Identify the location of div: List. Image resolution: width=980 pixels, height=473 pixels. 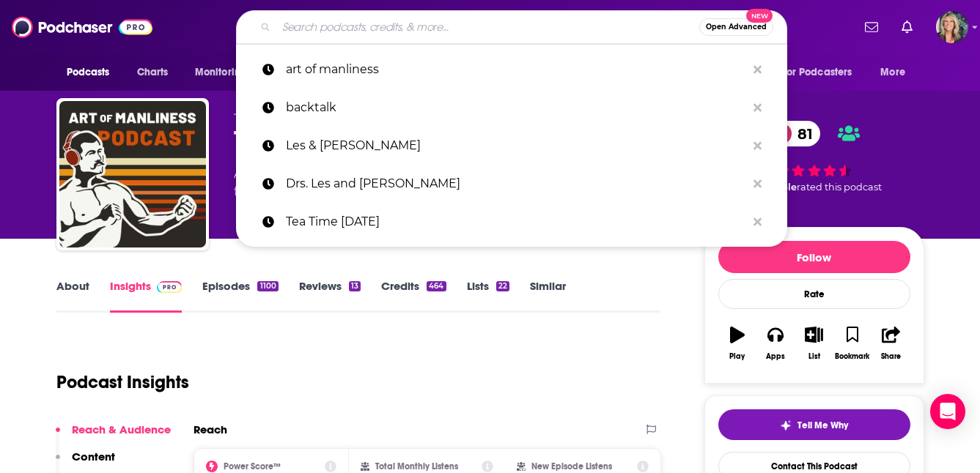
(814, 357).